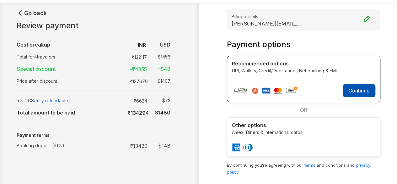 The height and width of the screenshot is (184, 397). I want to click on strong: $ 148, so click(164, 145).